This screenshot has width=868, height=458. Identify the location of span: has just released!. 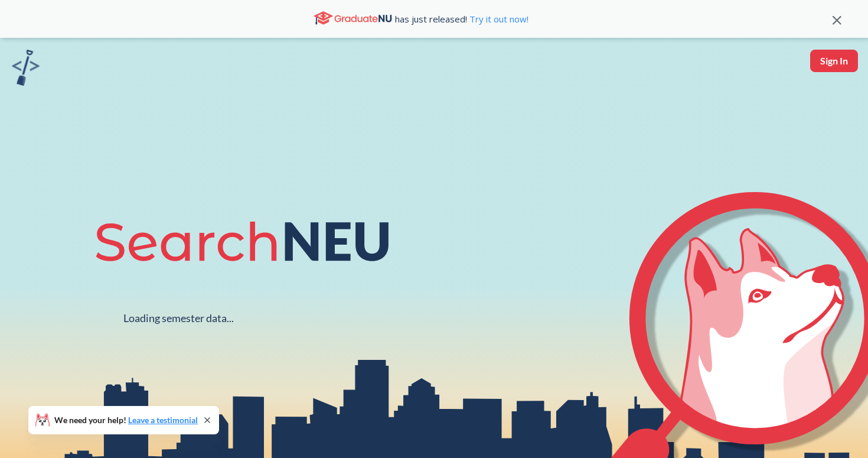
(462, 19).